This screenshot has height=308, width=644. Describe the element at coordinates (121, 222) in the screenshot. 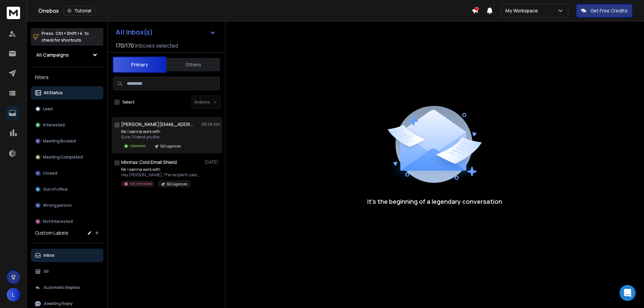

I see `button: Send a message…` at that location.